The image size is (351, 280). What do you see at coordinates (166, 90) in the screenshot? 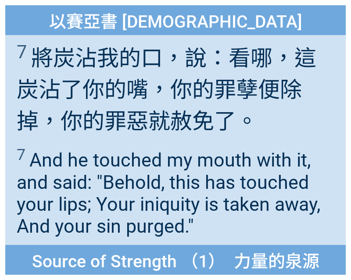
I see `wh5060: 我的口` at bounding box center [166, 90].